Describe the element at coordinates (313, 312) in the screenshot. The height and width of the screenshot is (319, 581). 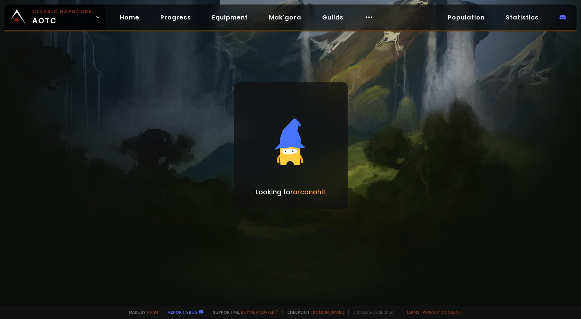
I see `span: Checkout` at that location.